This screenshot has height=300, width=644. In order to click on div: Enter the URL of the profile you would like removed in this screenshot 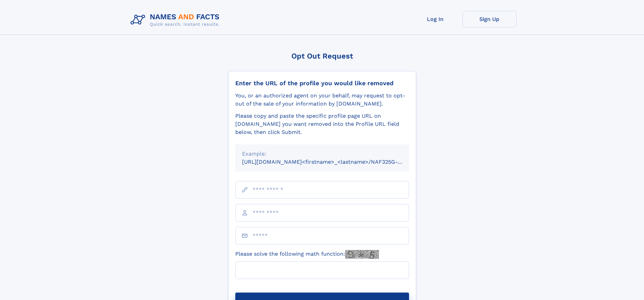, I will do `click(322, 83)`.